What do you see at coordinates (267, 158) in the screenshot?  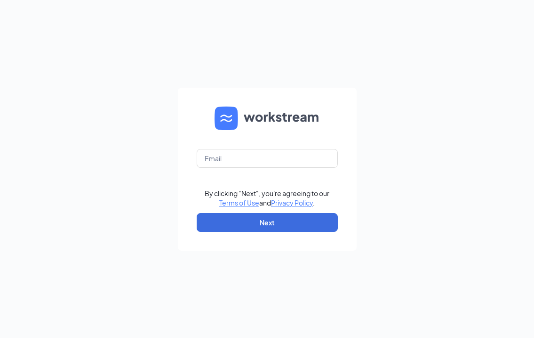 I see `input: Email` at bounding box center [267, 158].